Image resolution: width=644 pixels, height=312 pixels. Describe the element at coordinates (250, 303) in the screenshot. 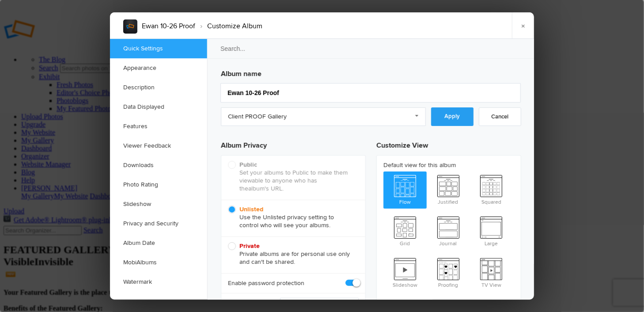

I see `b: Enter password:` at that location.